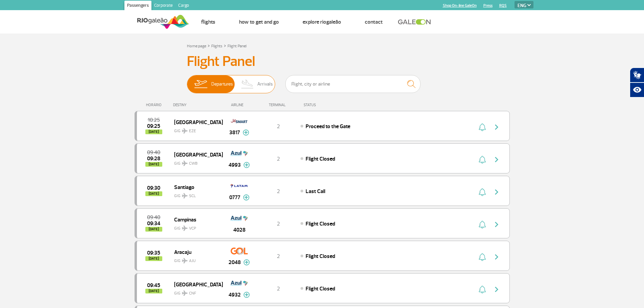  Describe the element at coordinates (316, 191) in the screenshot. I see `span: Last Call` at that location.